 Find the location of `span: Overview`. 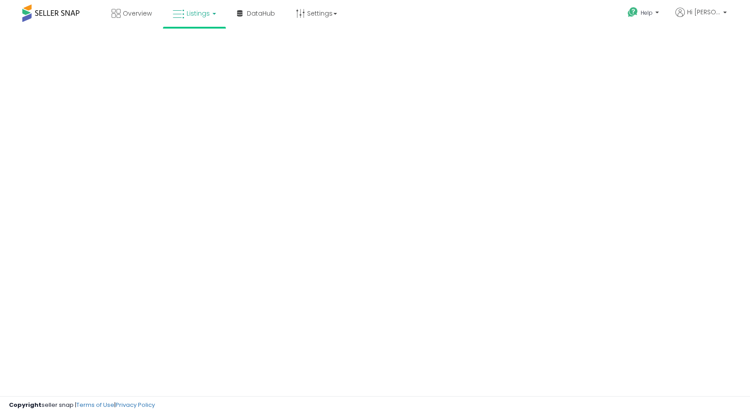

span: Overview is located at coordinates (137, 13).